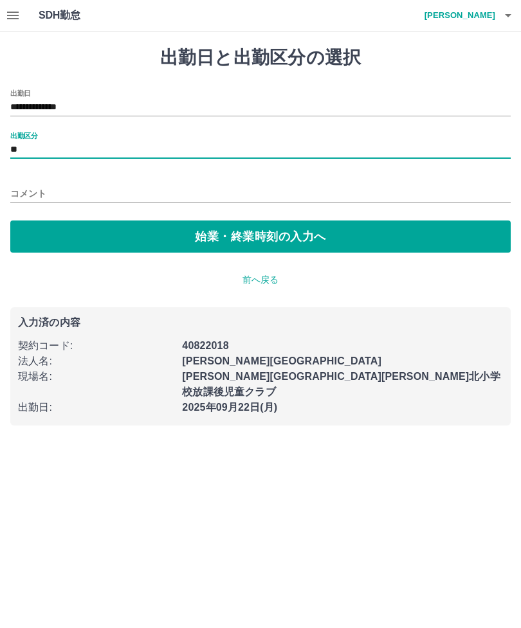 The height and width of the screenshot is (628, 521). I want to click on p: 前へ戻る, so click(260, 280).